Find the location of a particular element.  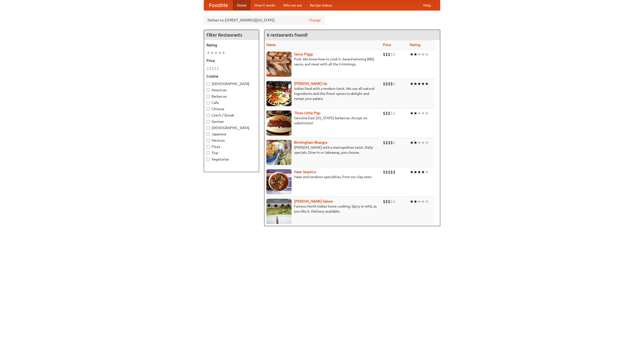

label: Barbecue is located at coordinates (231, 97).